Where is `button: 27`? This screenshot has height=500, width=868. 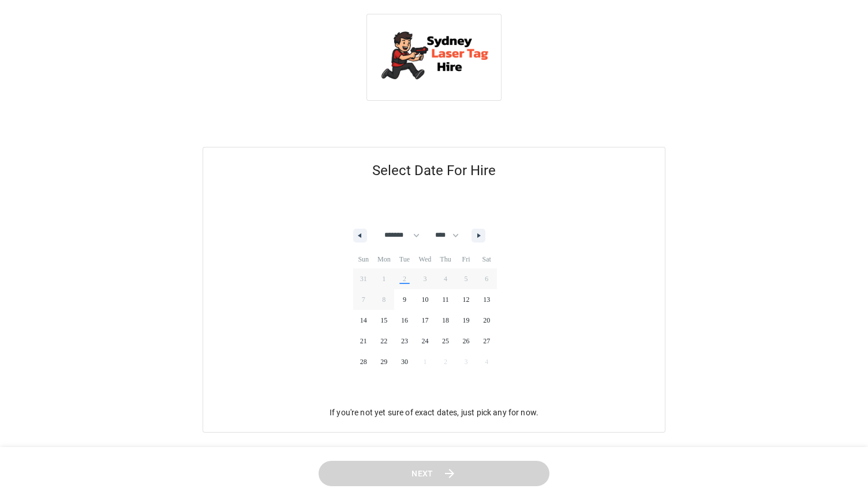
button: 27 is located at coordinates (486, 341).